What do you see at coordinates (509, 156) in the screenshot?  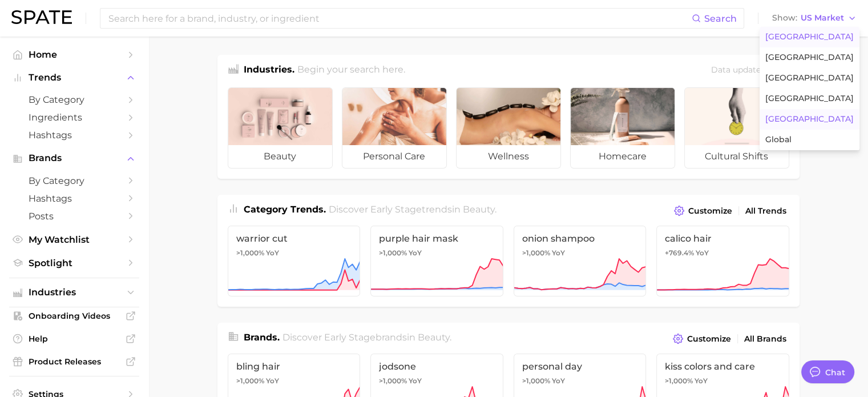 I see `span: wellness` at bounding box center [509, 156].